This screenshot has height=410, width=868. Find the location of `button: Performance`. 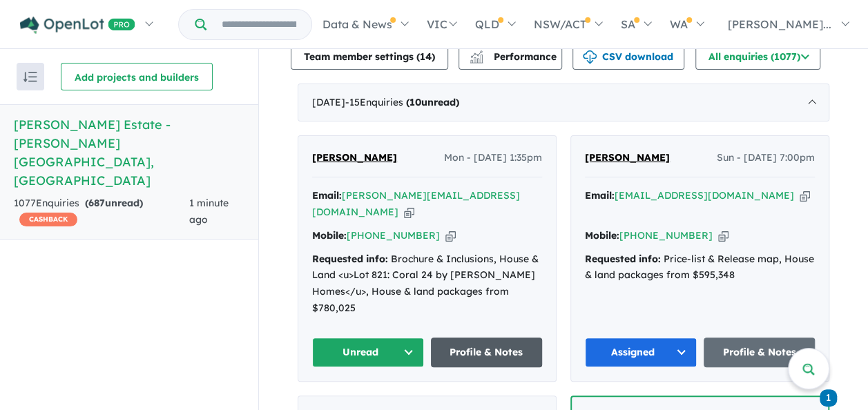

button: Performance is located at coordinates (510, 56).